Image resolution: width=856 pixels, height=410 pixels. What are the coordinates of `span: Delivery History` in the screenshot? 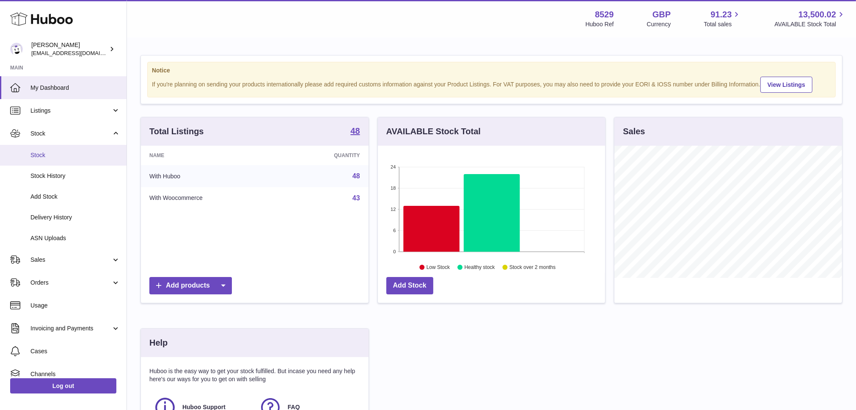 It's located at (75, 217).